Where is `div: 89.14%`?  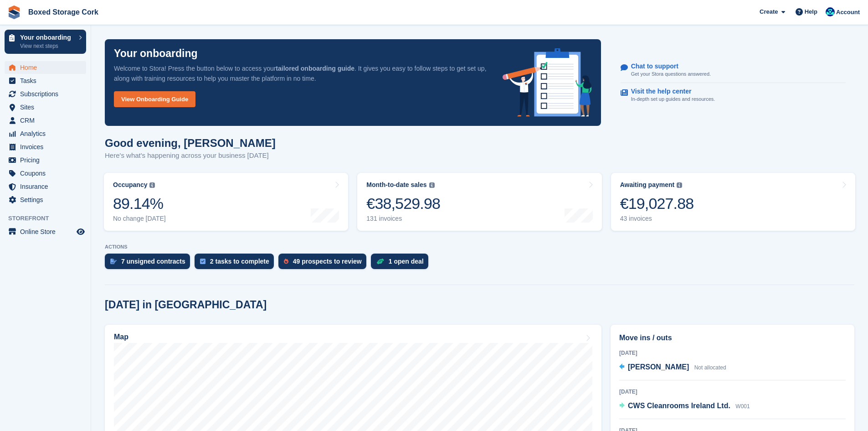 div: 89.14% is located at coordinates (140, 203).